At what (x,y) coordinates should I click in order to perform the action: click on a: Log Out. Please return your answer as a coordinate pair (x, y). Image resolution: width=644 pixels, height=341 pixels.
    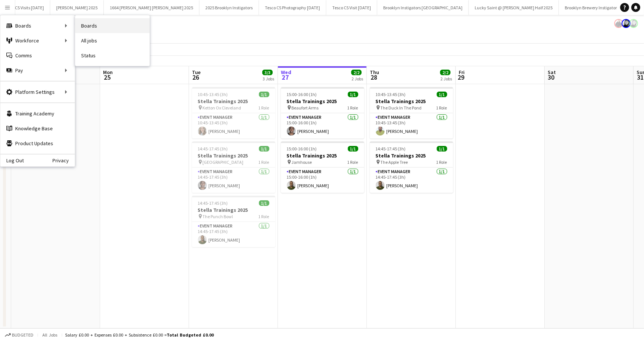
    Looking at the image, I should click on (12, 161).